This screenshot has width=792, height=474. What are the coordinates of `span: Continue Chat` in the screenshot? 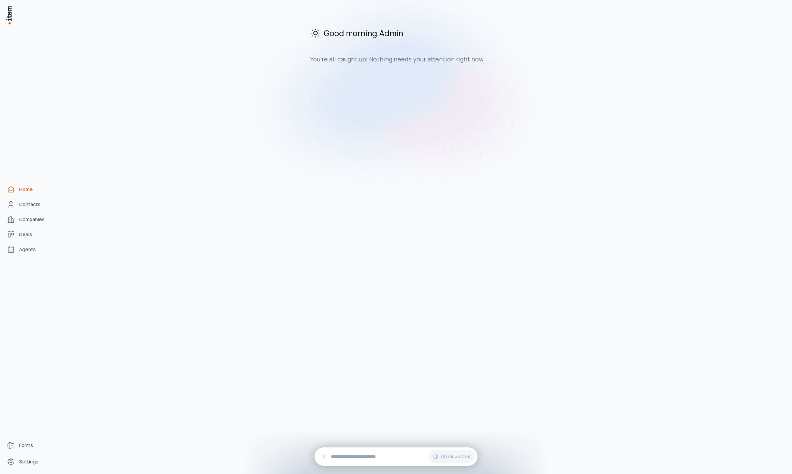 It's located at (456, 457).